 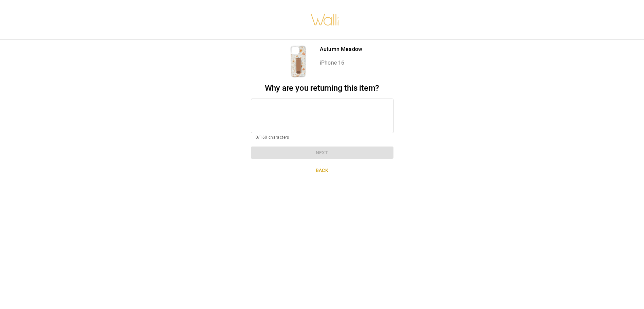 I want to click on img: walli-inc.myshopify.com, so click(x=325, y=20).